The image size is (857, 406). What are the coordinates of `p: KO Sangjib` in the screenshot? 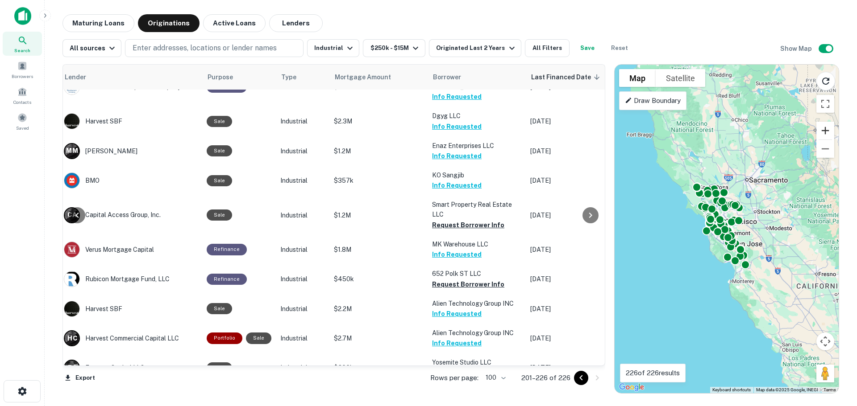 It's located at (476, 175).